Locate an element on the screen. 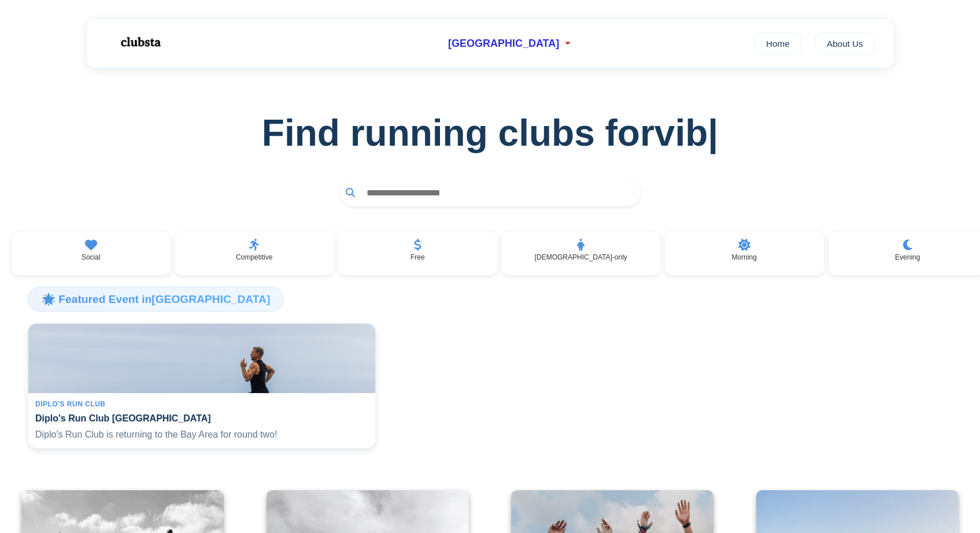  img: Logo is located at coordinates (140, 43).